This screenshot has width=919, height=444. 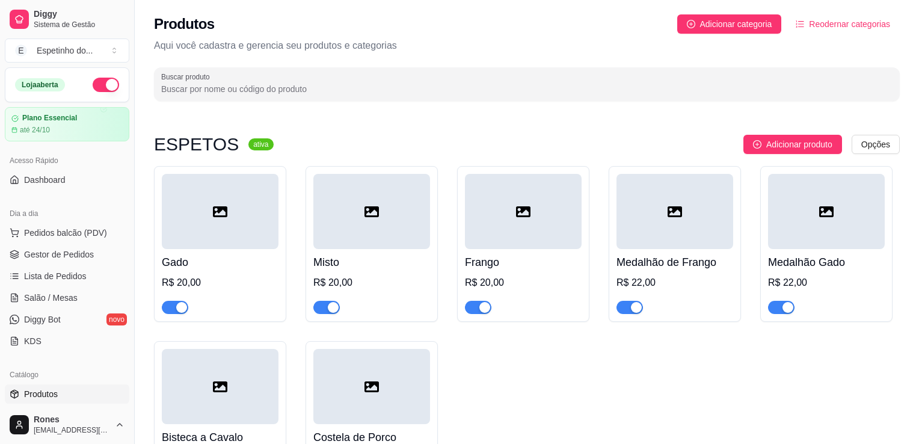 What do you see at coordinates (196, 144) in the screenshot?
I see `h3: ESPETOS` at bounding box center [196, 144].